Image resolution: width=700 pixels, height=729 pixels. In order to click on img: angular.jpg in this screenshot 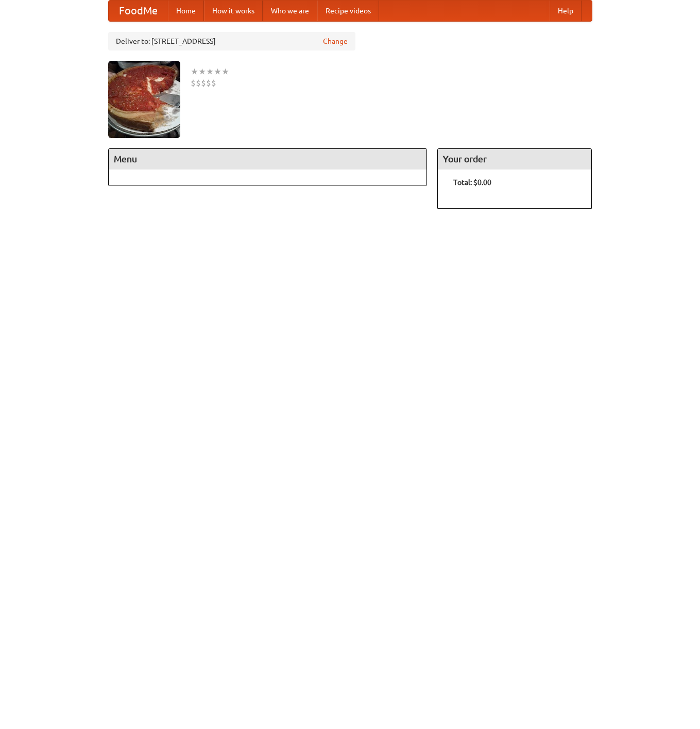, I will do `click(144, 99)`.